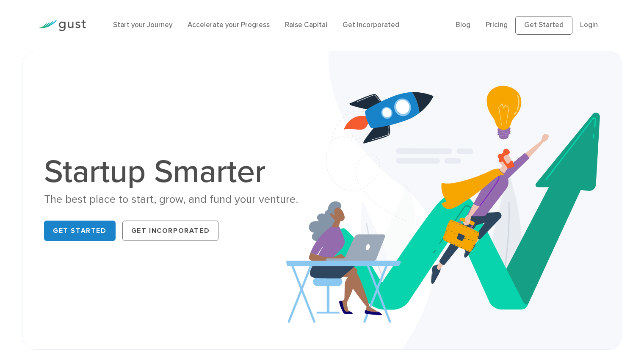 Image resolution: width=644 pixels, height=362 pixels. What do you see at coordinates (454, 200) in the screenshot?
I see `img: Startup Smarter Hero` at bounding box center [454, 200].